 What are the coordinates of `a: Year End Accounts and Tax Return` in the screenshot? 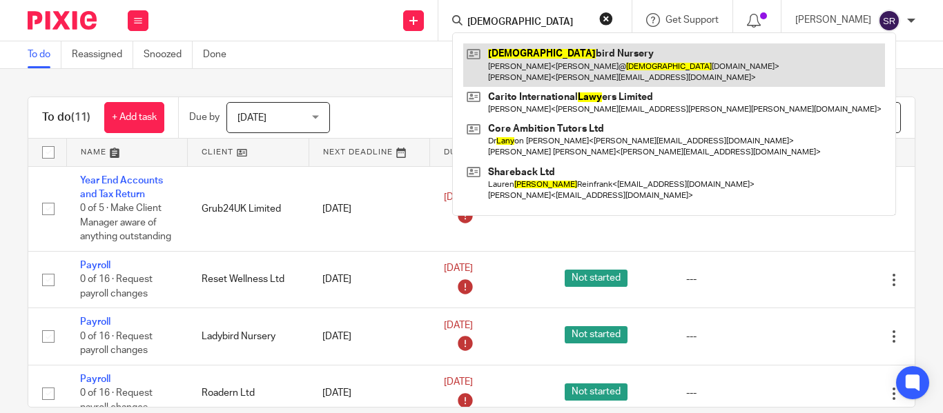 It's located at (121, 188).